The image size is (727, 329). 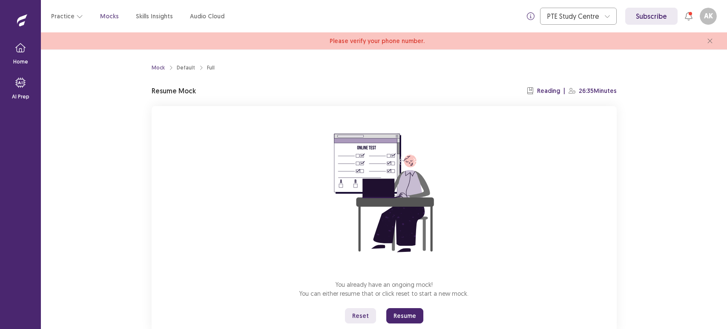 What do you see at coordinates (20, 62) in the screenshot?
I see `p: Home` at bounding box center [20, 62].